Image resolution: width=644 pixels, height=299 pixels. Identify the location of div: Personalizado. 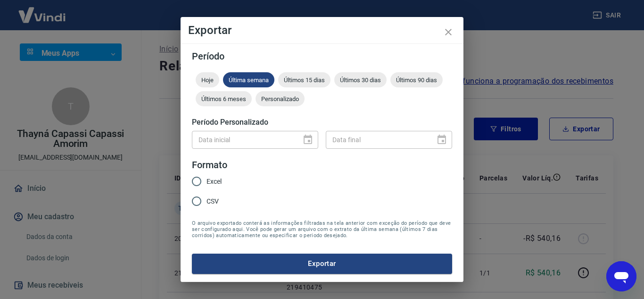
(280, 98).